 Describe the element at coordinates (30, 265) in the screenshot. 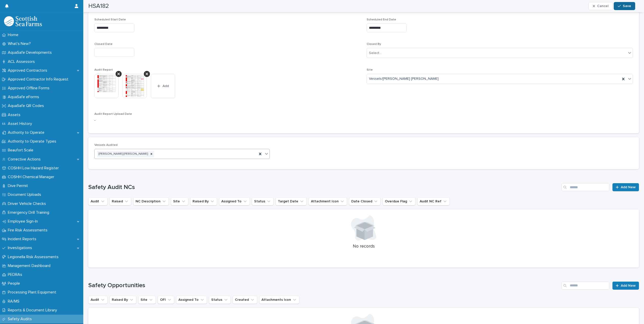

I see `p: Management Dashboard` at that location.